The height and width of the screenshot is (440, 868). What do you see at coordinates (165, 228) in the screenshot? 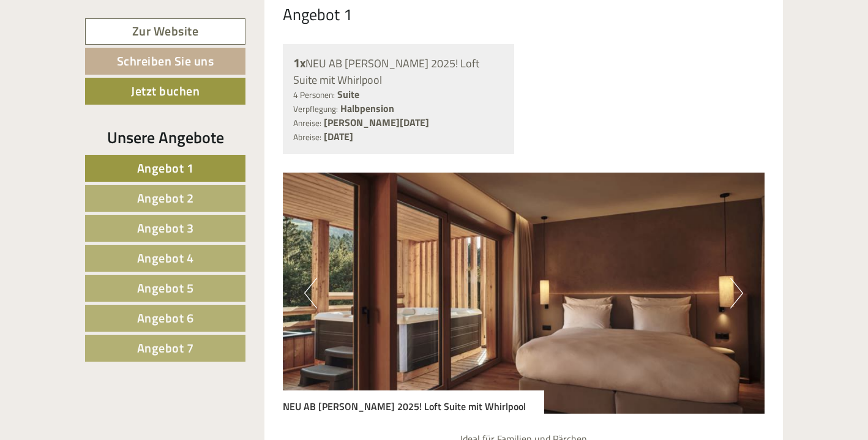
I see `span: Angebot 3` at bounding box center [165, 228].